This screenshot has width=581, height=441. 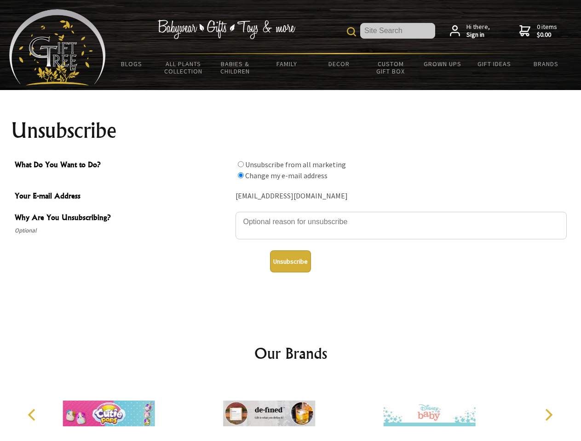 What do you see at coordinates (132, 64) in the screenshot?
I see `a: BLOGS` at bounding box center [132, 64].